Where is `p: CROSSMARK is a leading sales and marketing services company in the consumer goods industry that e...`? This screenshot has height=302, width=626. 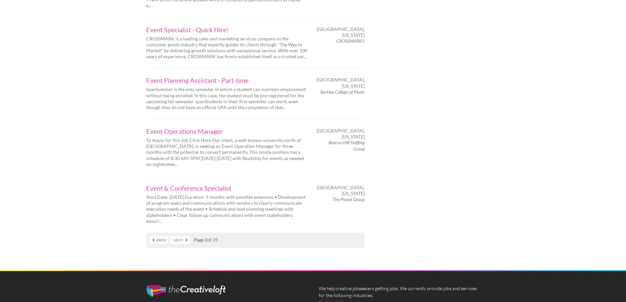
p: CROSSMARK is a leading sales and marketing services company in the consumer goods industry that e... is located at coordinates (227, 48).